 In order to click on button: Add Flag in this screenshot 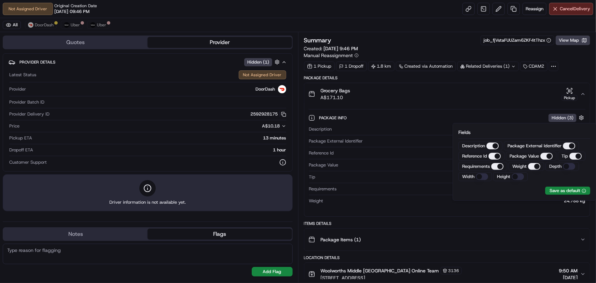, I will do `click(272, 271)`.